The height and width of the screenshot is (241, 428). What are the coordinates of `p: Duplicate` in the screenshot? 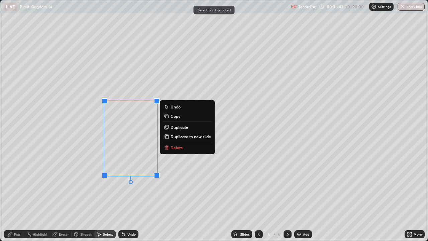 It's located at (179, 127).